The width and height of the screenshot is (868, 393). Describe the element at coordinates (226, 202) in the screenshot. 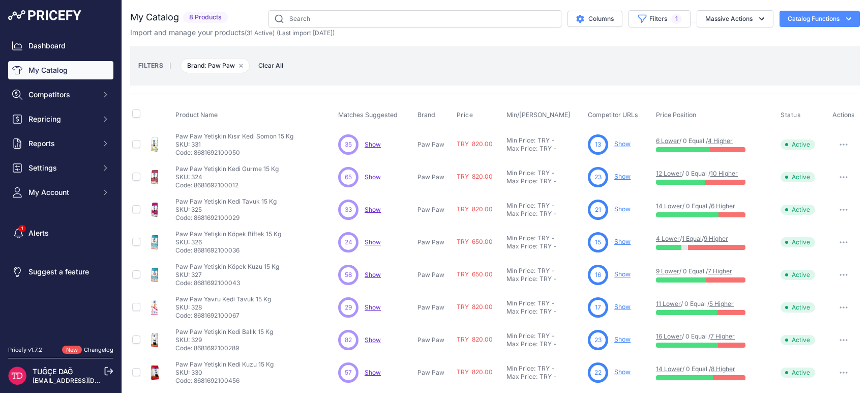

I see `p: Paw Paw Yetişkin Kedi Tavuk 15 Kg` at that location.